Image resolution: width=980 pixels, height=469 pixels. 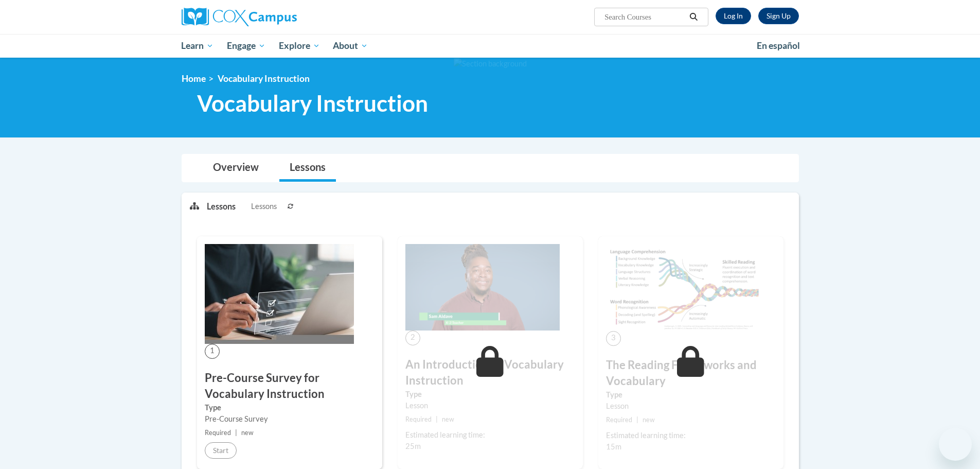 I want to click on a: En español, so click(x=778, y=45).